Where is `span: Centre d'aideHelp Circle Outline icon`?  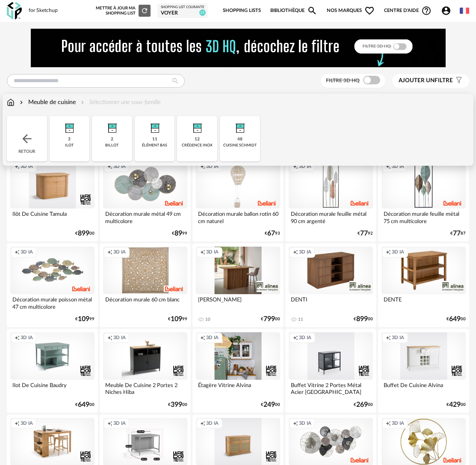
span: Centre d'aideHelp Circle Outline icon is located at coordinates (408, 11).